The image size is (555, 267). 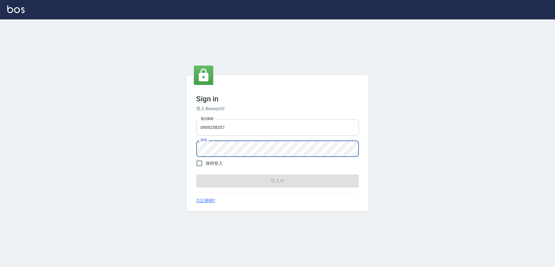 I want to click on h3: Sign in, so click(x=278, y=99).